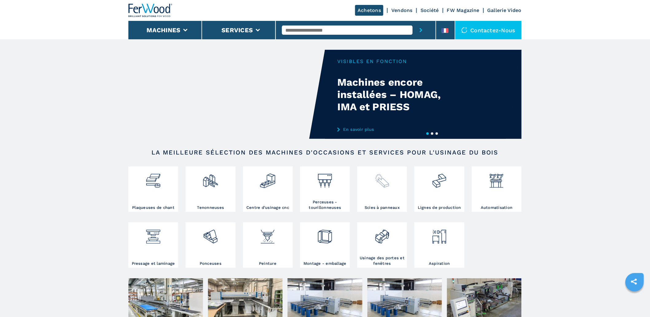 This screenshot has width=650, height=317. What do you see at coordinates (382, 178) in the screenshot?
I see `img: sezionatrici_2.png` at bounding box center [382, 178].